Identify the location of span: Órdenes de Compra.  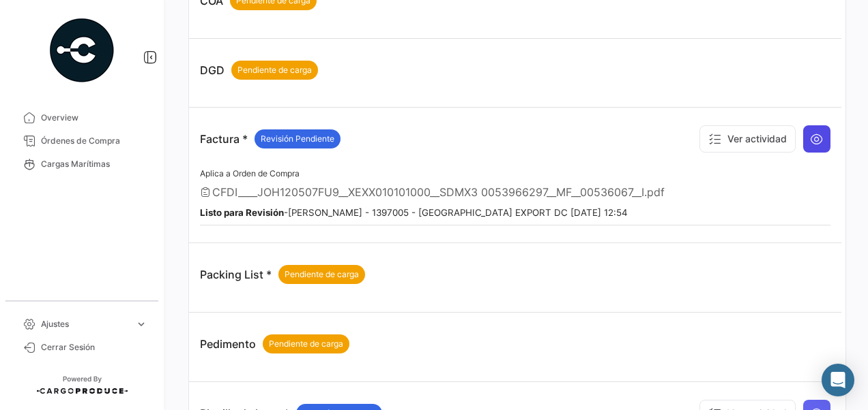
(94, 141).